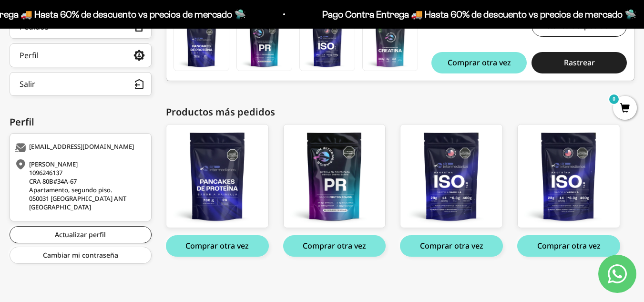  I want to click on img: pancakes_e88486cb-b9d3-4de2-a681-74c2d7738d4a_large.png, so click(218, 176).